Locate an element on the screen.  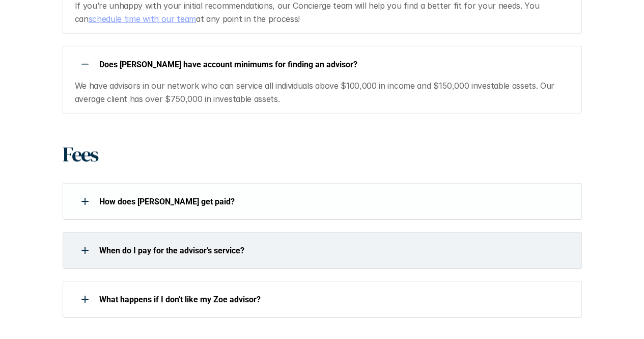
h1: Fees is located at coordinates (80, 154).